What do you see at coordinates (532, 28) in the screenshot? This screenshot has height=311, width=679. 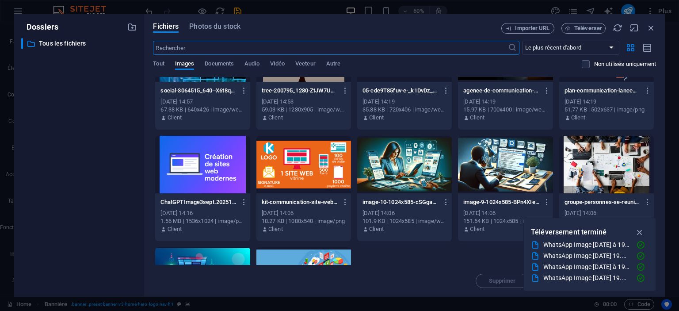 I see `span: Importer URL` at bounding box center [532, 28].